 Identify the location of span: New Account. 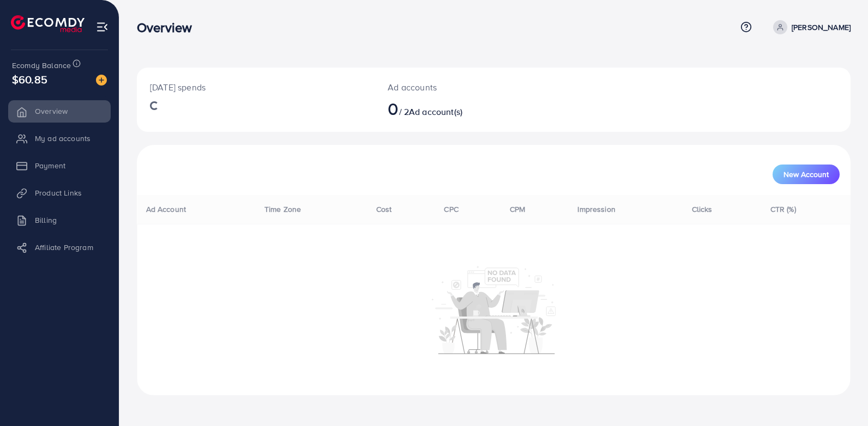
(806, 175).